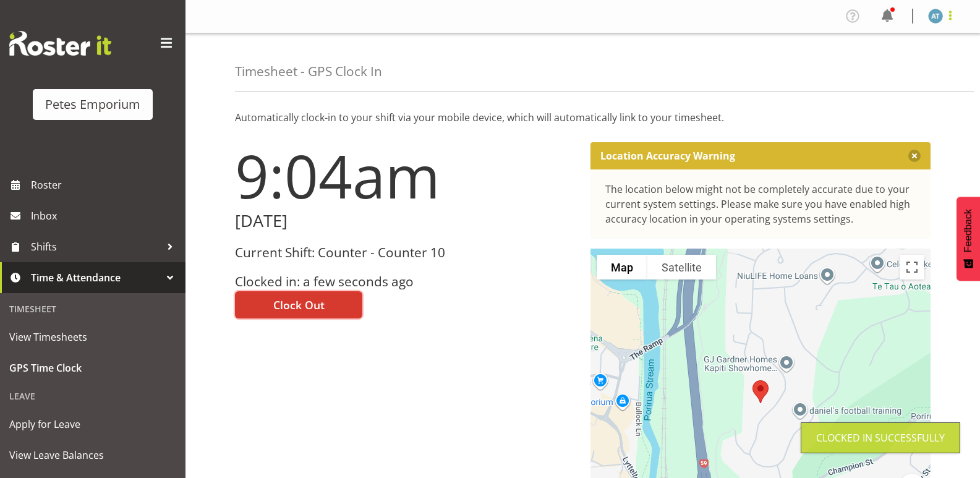 The image size is (980, 478). Describe the element at coordinates (298, 305) in the screenshot. I see `span: Clock Out` at that location.